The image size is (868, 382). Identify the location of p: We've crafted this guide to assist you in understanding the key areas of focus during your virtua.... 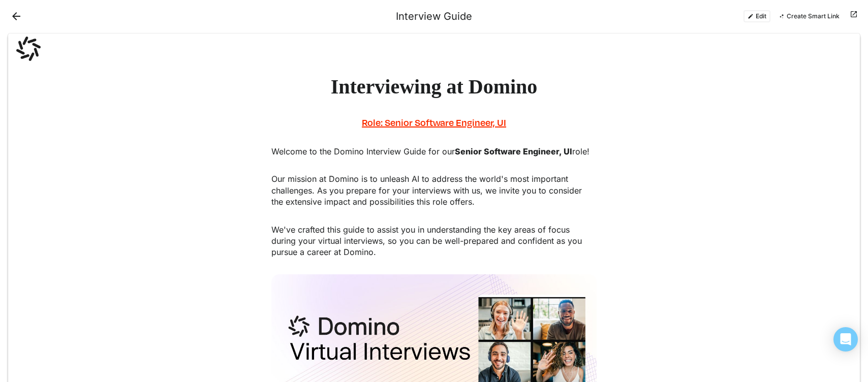
(434, 241).